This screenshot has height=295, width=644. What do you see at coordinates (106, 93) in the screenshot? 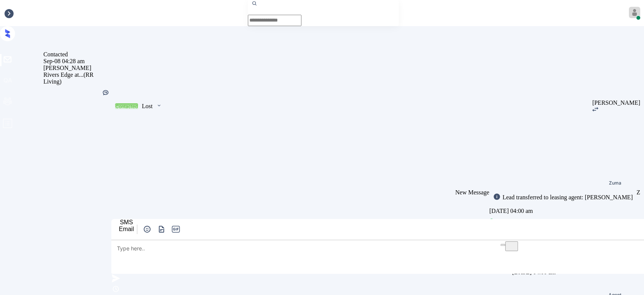
I see `img: Kelsey was silent` at bounding box center [106, 93].